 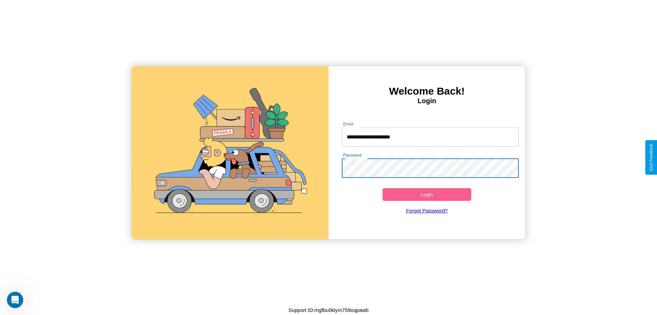 I want to click on label: Password, so click(x=352, y=155).